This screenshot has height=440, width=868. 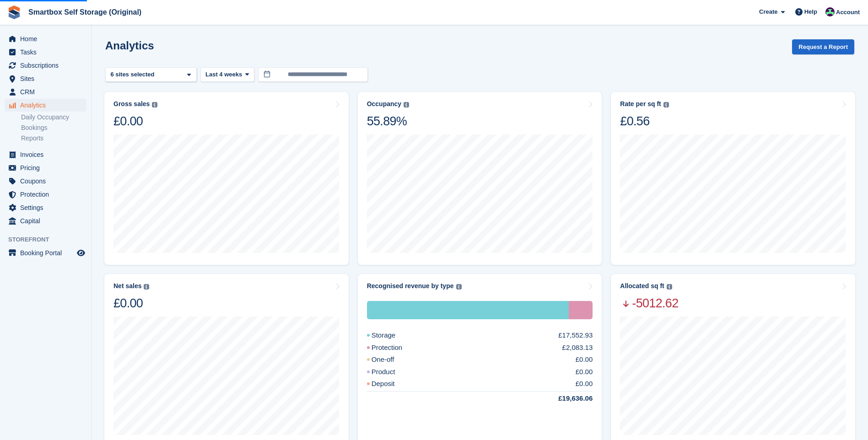 What do you see at coordinates (392, 360) in the screenshot?
I see `div: One-off` at bounding box center [392, 360].